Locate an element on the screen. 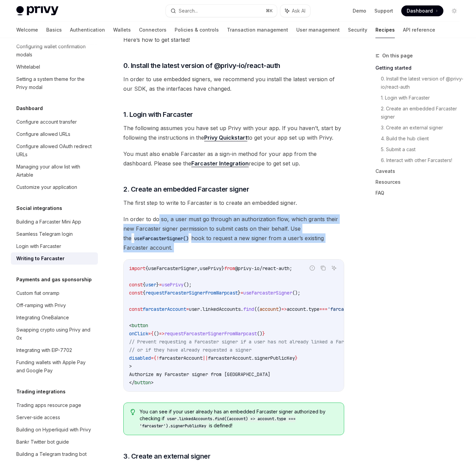 The image size is (476, 463). span: useFarcasterSigner is located at coordinates (172, 269).